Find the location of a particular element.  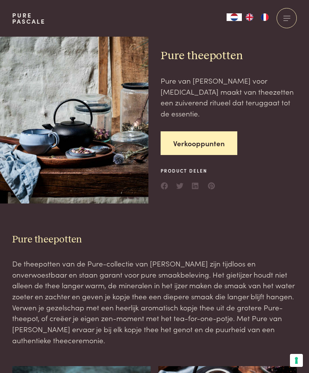

div: Language is located at coordinates (234, 17).